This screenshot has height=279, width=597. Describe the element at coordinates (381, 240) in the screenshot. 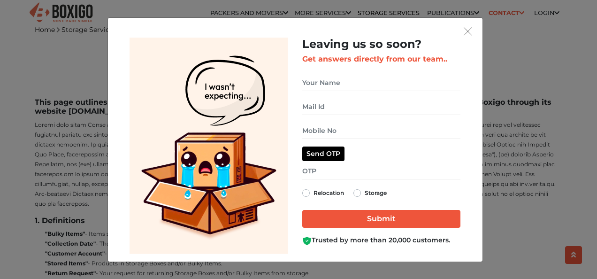

I see `div: Trusted by more than 20,000 customers.` at that location.